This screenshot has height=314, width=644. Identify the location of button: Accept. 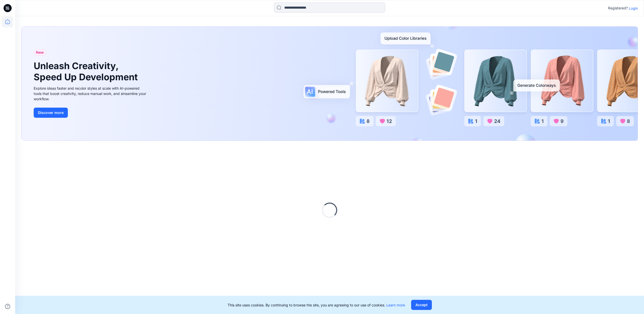
(421, 305).